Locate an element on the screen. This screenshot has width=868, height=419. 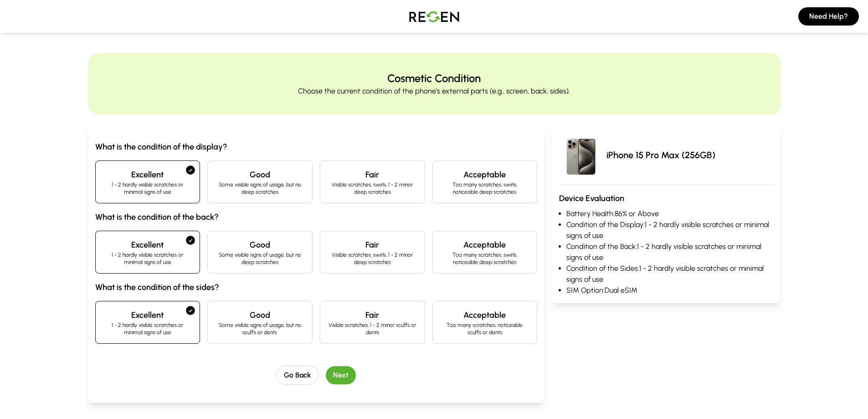
p: Choose the current condition of the phone's external parts (e.g., screen, back, sides). is located at coordinates (434, 91).